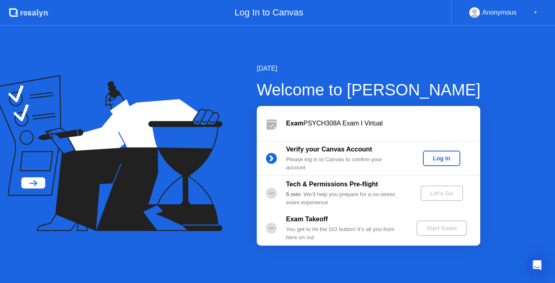 The width and height of the screenshot is (555, 283). I want to click on div: PSYCH308A Exam I Virtual, so click(383, 123).